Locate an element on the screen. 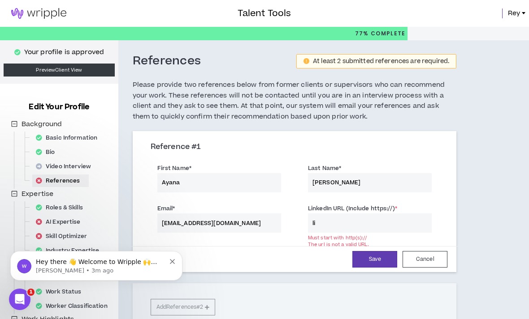  img: Profile image for Morgan is located at coordinates (17, 34).